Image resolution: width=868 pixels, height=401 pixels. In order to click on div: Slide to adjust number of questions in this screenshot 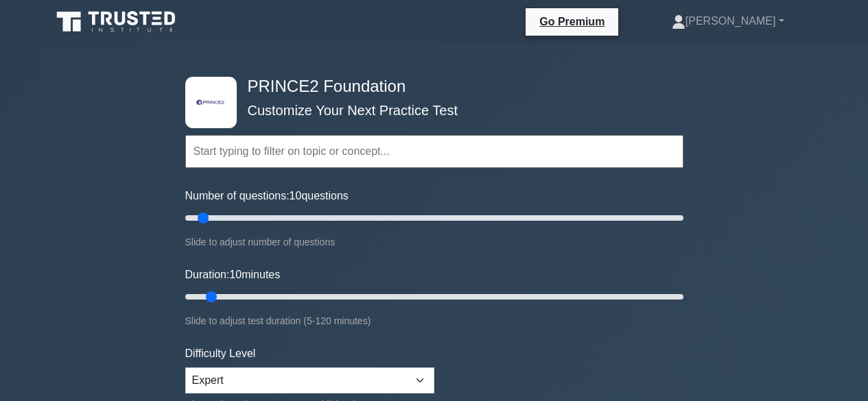, I will do `click(434, 242)`.